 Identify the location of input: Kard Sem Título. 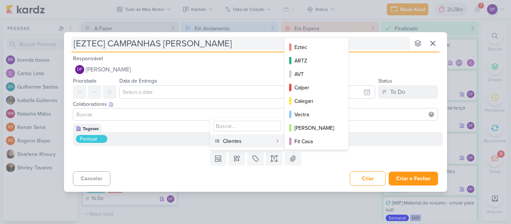
(240, 43).